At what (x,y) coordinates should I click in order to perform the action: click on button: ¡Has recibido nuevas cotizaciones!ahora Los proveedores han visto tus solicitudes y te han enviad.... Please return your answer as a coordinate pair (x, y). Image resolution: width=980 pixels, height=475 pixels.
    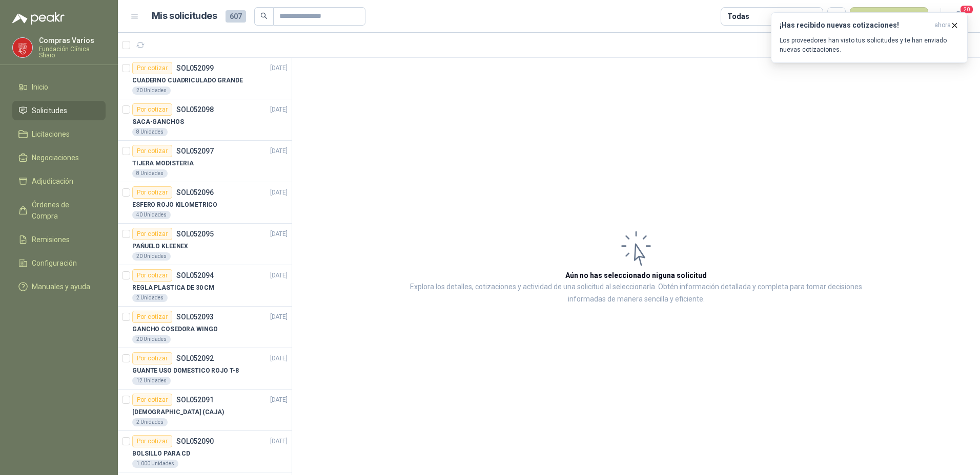
    Looking at the image, I should click on (869, 37).